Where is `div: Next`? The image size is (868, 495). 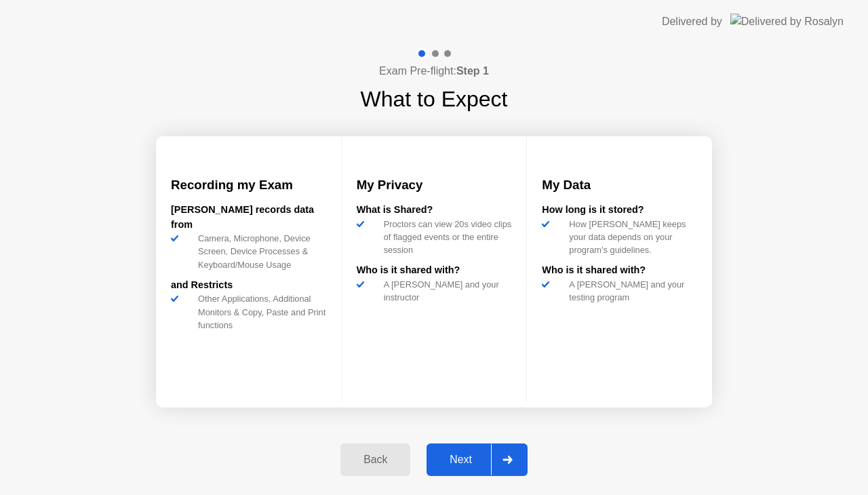 div: Next is located at coordinates (460, 460).